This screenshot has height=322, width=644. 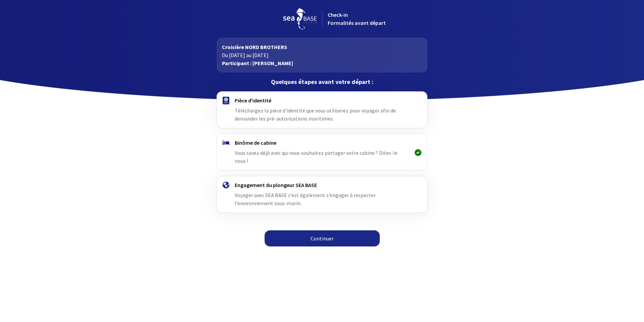 What do you see at coordinates (357, 19) in the screenshot?
I see `span: Check-in Formalités avant départ` at bounding box center [357, 19].